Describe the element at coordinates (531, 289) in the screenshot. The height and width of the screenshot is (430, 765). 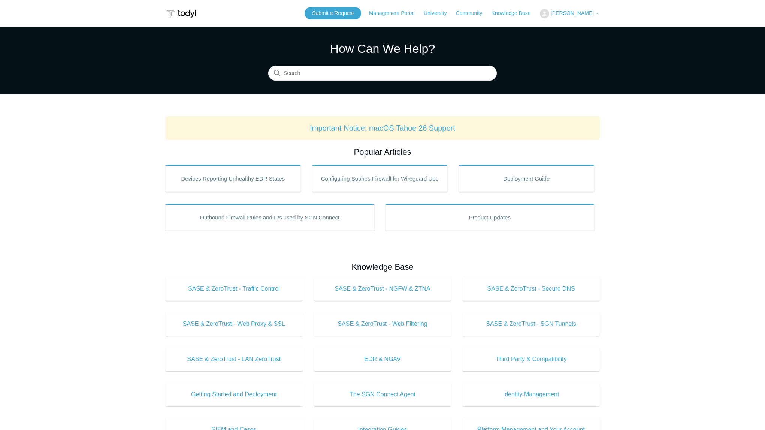
I see `span: SASE & ZeroTrust - Secure DNS` at that location.